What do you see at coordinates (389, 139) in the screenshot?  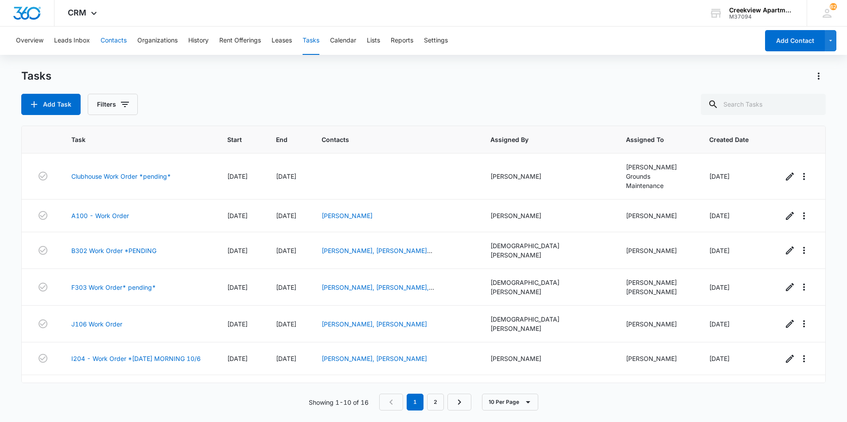 I see `span: Contacts` at bounding box center [389, 139].